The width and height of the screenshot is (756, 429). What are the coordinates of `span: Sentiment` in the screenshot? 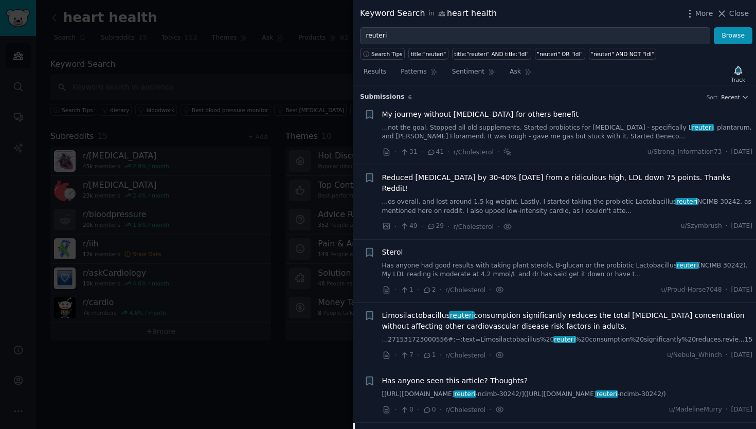 It's located at (468, 72).